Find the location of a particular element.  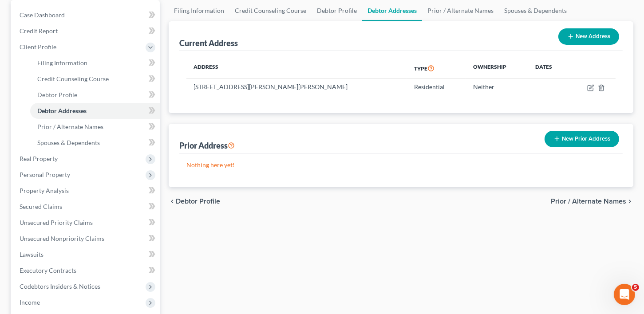

a: Prior / Alternate Names is located at coordinates (95, 127).